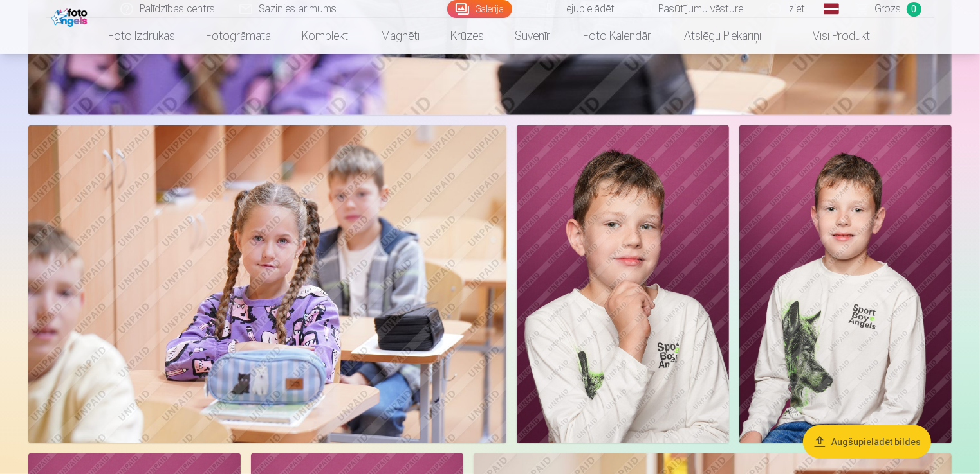 This screenshot has height=474, width=980. Describe the element at coordinates (914, 9) in the screenshot. I see `span: 0` at that location.